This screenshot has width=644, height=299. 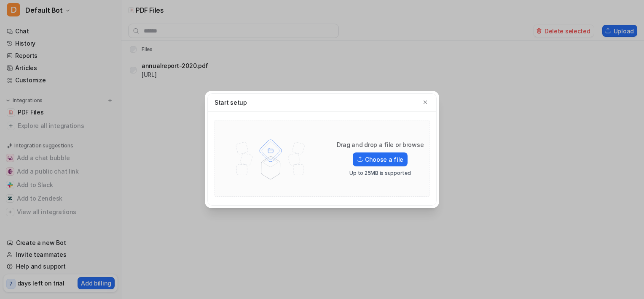 What do you see at coordinates (380, 173) in the screenshot?
I see `p: Up to 25MB is supported` at bounding box center [380, 173].